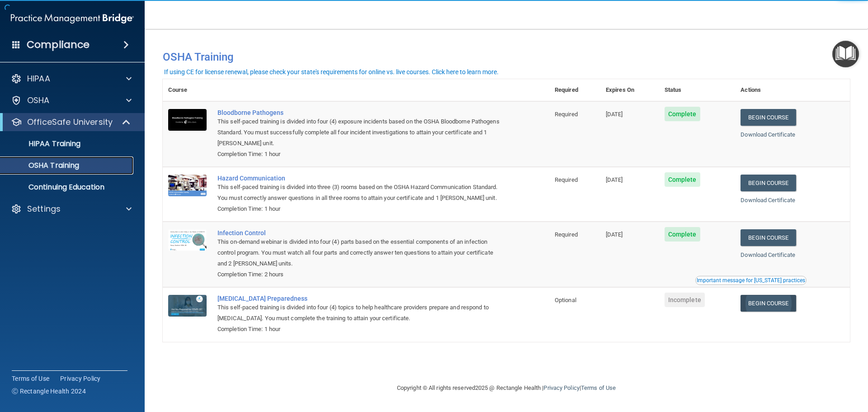 This screenshot has height=412, width=868. What do you see at coordinates (58, 44) in the screenshot?
I see `h4: Compliance` at bounding box center [58, 44].